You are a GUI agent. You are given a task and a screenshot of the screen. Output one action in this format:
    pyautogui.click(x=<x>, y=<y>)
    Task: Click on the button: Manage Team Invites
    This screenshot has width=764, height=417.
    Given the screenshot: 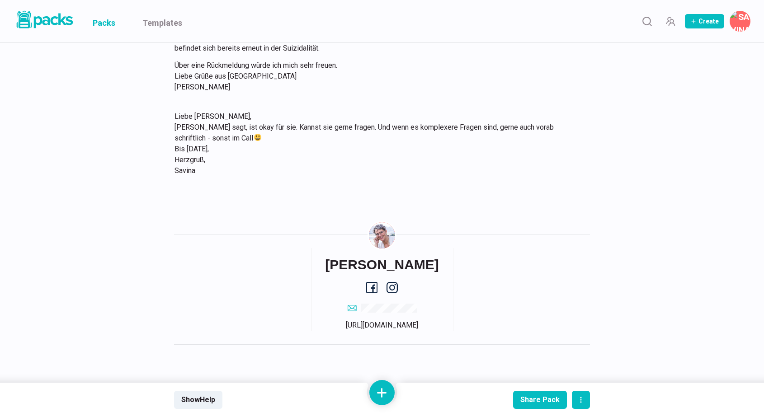 What is the action you would take?
    pyautogui.click(x=670, y=21)
    